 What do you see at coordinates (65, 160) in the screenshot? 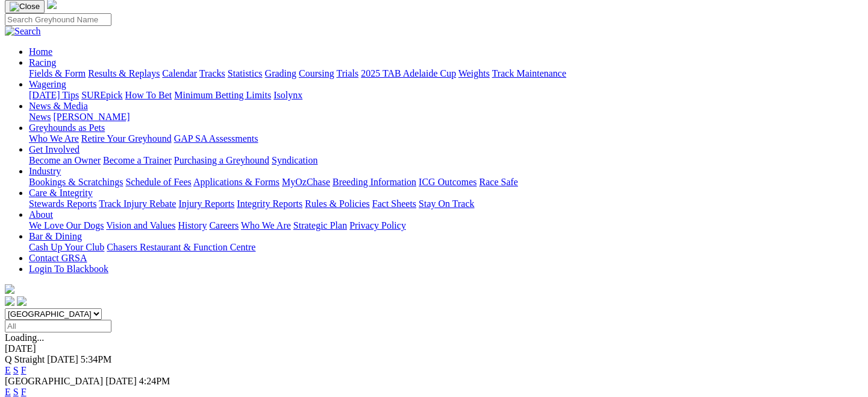
I see `a: Become an Owner` at bounding box center [65, 160].